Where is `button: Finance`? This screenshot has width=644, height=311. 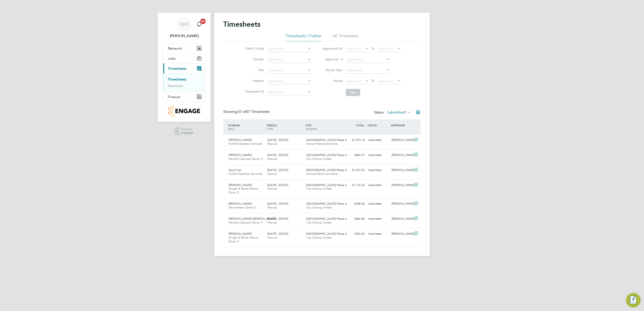
button: Finance is located at coordinates (184, 97).